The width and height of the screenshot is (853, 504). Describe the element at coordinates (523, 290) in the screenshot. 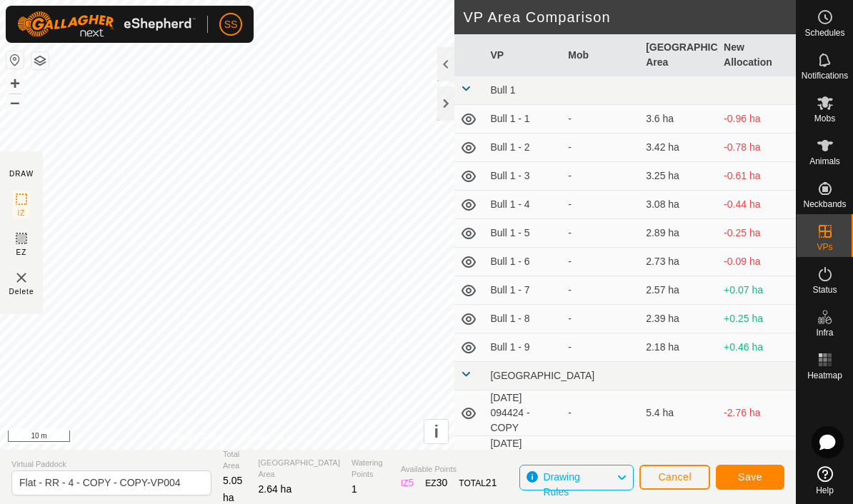

I see `td: Bull 1 - 7` at that location.